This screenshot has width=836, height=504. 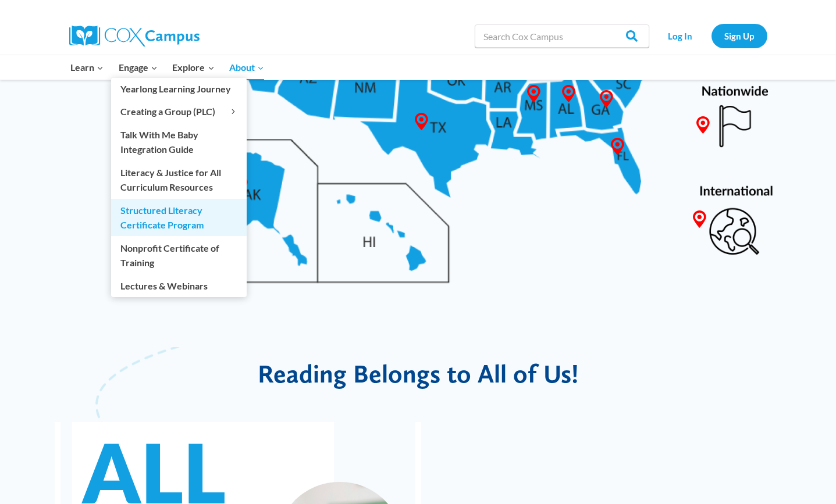 What do you see at coordinates (711, 35) in the screenshot?
I see `nav: Secondary Navigation` at bounding box center [711, 35].